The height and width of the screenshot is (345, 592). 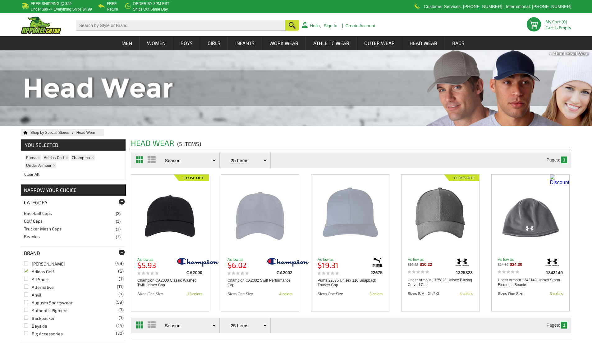 What do you see at coordinates (195, 263) in the screenshot?
I see `img: champion/ca2000` at bounding box center [195, 263].